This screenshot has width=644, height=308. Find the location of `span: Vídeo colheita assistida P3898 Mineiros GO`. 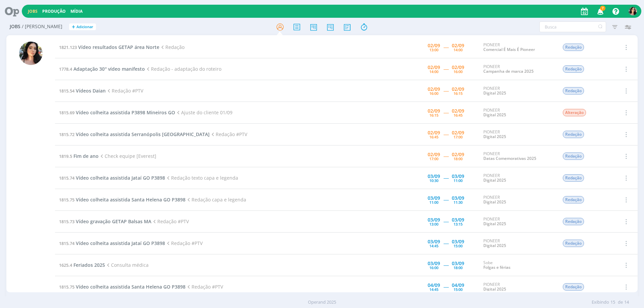

span: Vídeo colheita assistida P3898 Mineiros GO is located at coordinates (125, 112).